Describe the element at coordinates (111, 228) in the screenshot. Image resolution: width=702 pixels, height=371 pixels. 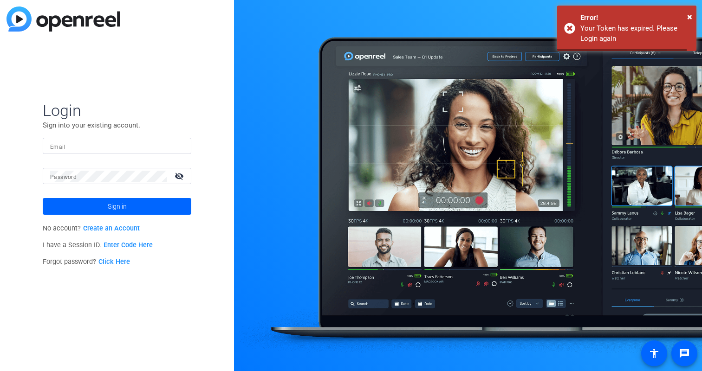
I see `a: Create an Account` at that location.